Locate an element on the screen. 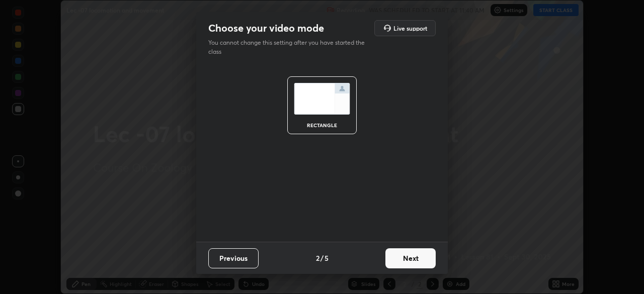 Image resolution: width=644 pixels, height=294 pixels. h4: 2 is located at coordinates (317, 258).